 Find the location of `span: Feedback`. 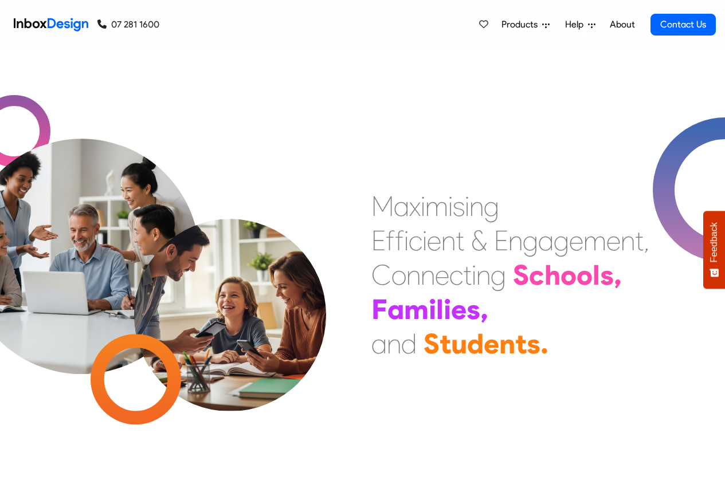

span: Feedback is located at coordinates (714, 243).